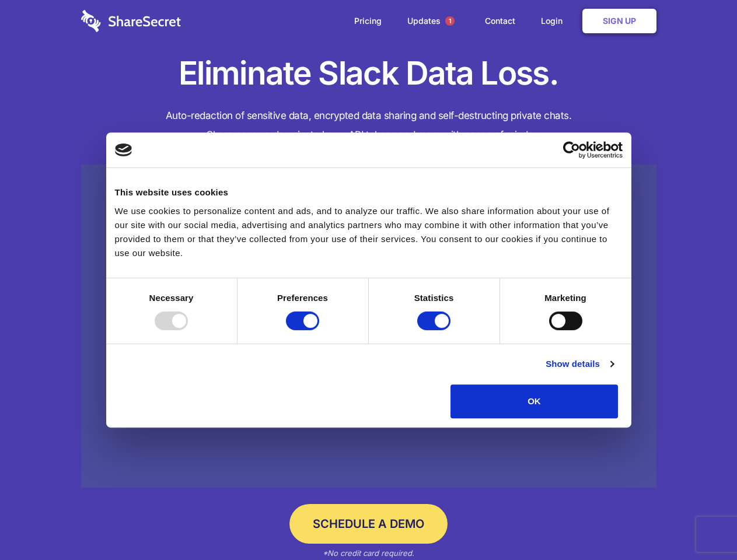 This screenshot has width=737, height=560. I want to click on a: Sign Up, so click(619, 21).